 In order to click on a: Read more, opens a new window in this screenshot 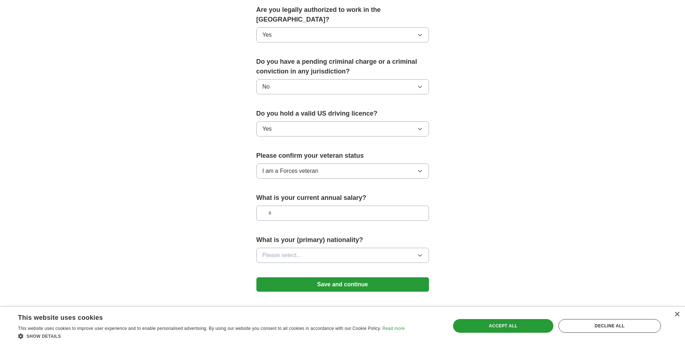, I will do `click(394, 328)`.